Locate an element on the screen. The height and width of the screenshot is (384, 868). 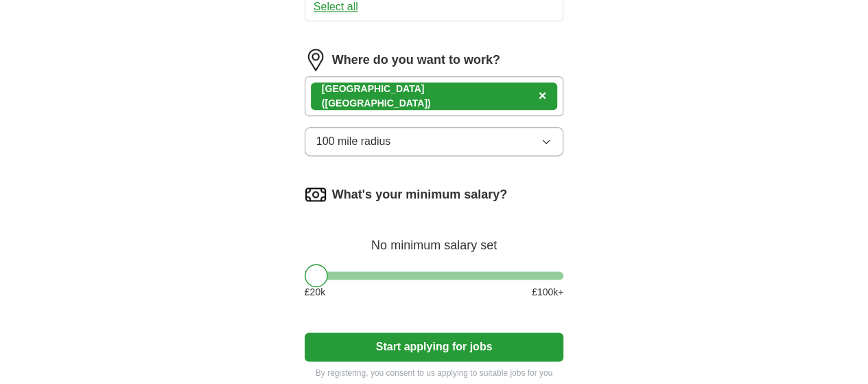
label: Where do you want to work? is located at coordinates (416, 59).